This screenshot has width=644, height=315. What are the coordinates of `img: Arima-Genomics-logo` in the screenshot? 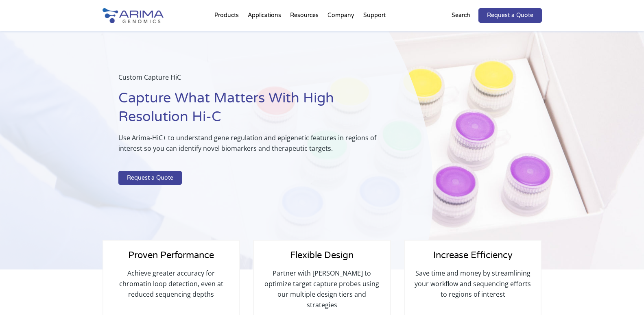 It's located at (133, 16).